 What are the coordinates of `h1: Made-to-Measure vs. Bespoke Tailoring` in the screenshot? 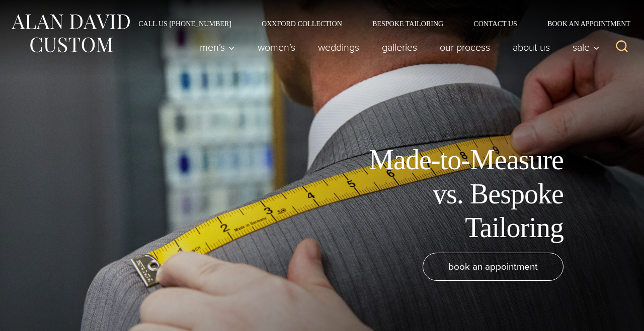 It's located at (450, 194).